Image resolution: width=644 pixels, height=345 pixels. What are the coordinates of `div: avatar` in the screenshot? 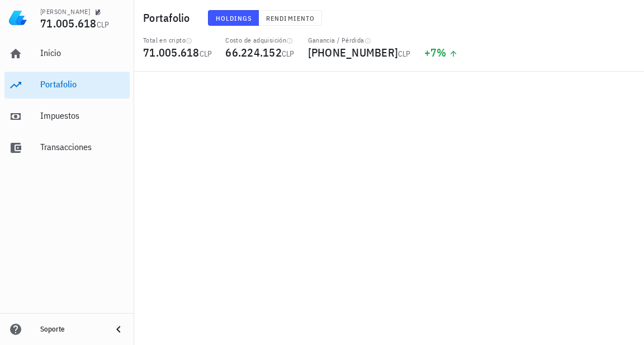 It's located at (628, 18).